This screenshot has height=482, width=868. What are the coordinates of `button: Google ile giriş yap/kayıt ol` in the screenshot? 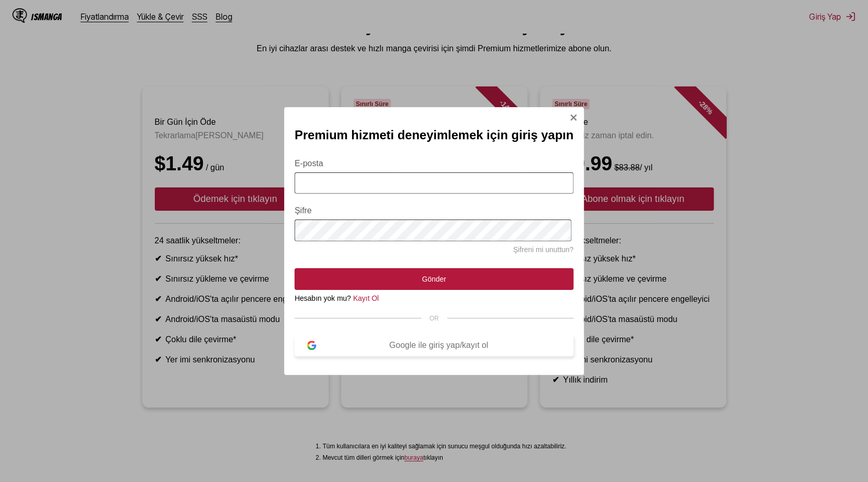 It's located at (434, 345).